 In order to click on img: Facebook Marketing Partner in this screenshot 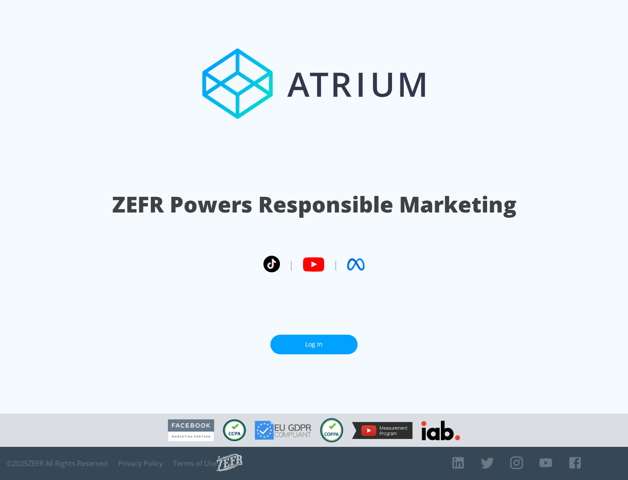, I will do `click(191, 430)`.